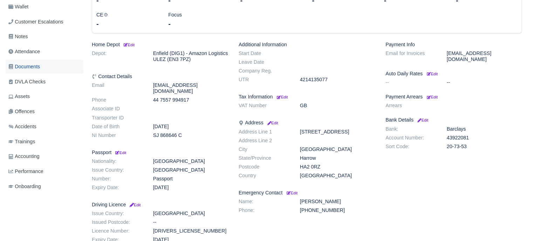 The width and height of the screenshot is (533, 241). I want to click on dd: 43922081, so click(484, 138).